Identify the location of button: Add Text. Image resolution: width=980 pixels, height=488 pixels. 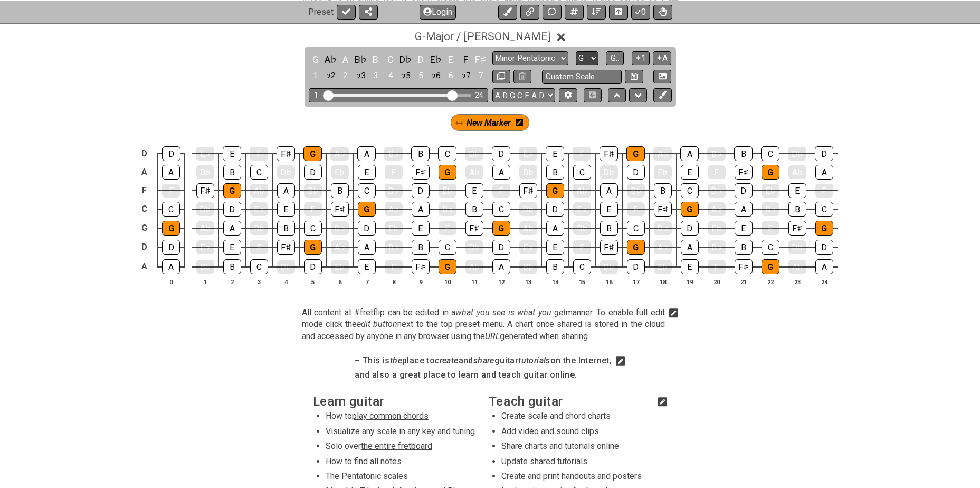
(552, 11).